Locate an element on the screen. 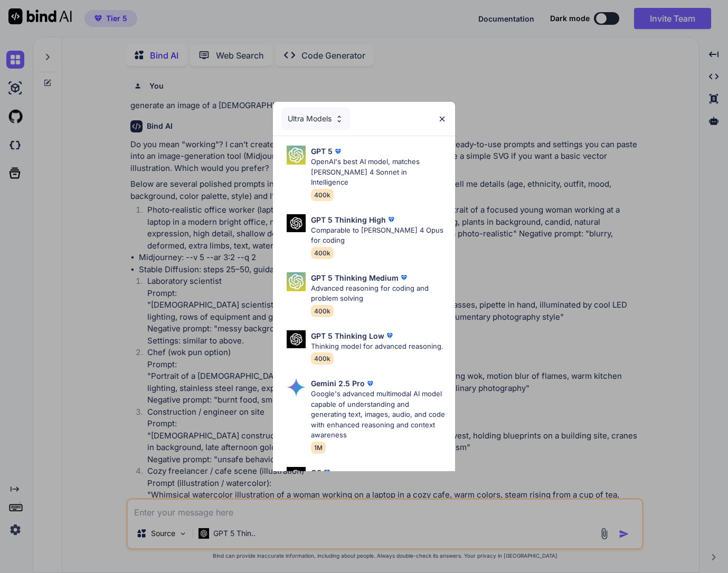 The width and height of the screenshot is (728, 573). p: Advanced reasoning for coding and problem solving is located at coordinates (379, 293).